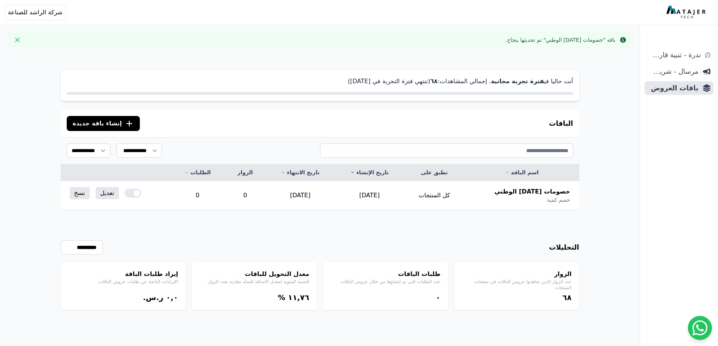  Describe the element at coordinates (434, 196) in the screenshot. I see `td: كل المنتجات` at that location.